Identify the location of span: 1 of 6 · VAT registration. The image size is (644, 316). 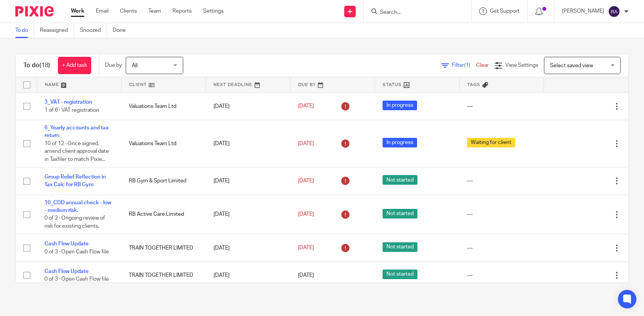
(72, 110).